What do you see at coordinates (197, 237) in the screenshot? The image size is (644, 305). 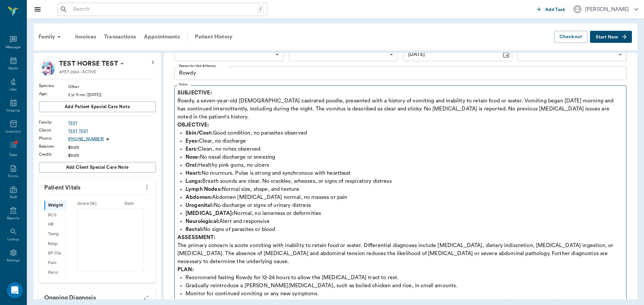 I see `strong: ASSESSMENT:` at bounding box center [197, 237].